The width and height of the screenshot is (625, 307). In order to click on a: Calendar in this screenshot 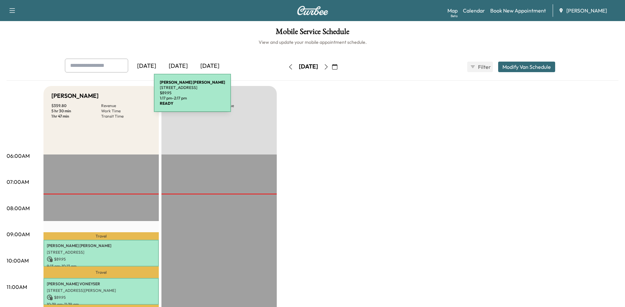, I will do `click(474, 11)`.